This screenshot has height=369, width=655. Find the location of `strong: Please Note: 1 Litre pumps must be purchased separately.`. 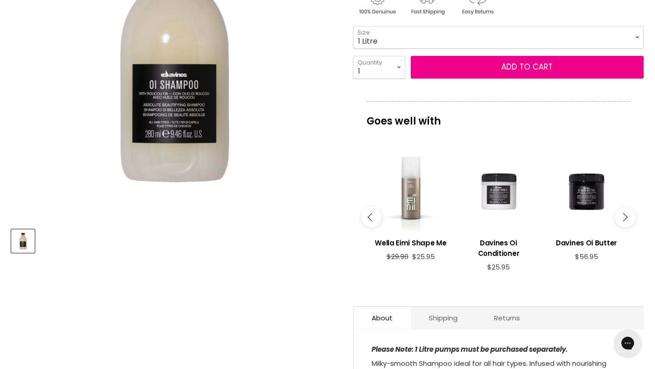

strong: Please Note: 1 Litre pumps must be purchased separately. is located at coordinates (469, 349).